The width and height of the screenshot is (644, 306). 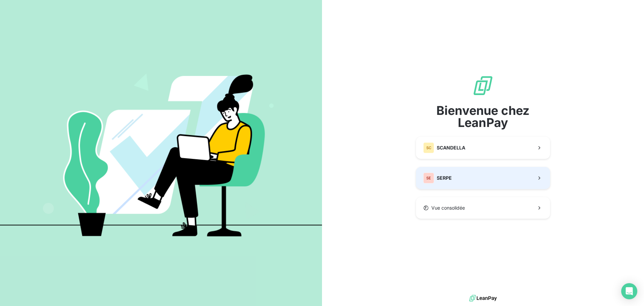 I want to click on img: logo sigle, so click(x=483, y=86).